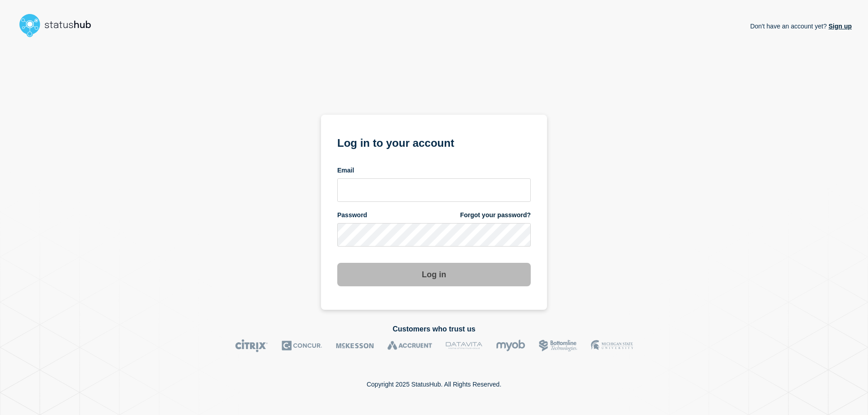 The width and height of the screenshot is (868, 415). I want to click on img: Citrix logo, so click(251, 346).